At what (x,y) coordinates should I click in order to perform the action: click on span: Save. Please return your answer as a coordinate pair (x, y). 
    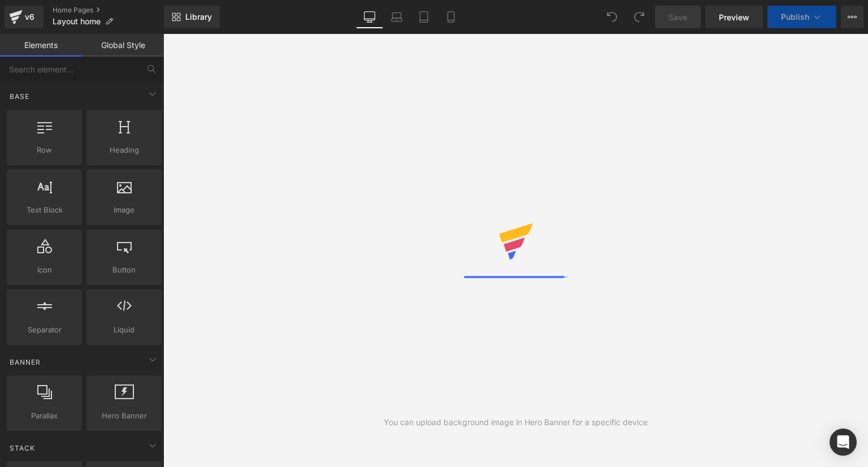
    Looking at the image, I should click on (678, 17).